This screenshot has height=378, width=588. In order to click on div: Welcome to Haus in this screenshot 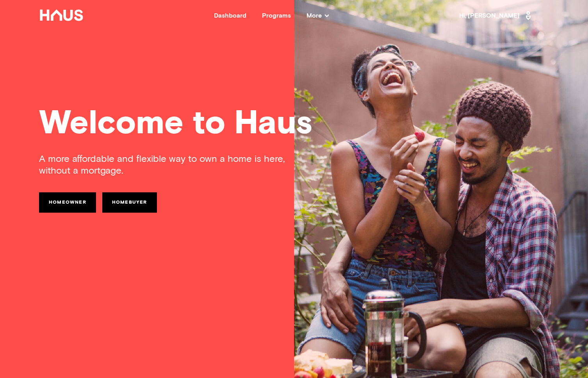, I will do `click(294, 123)`.